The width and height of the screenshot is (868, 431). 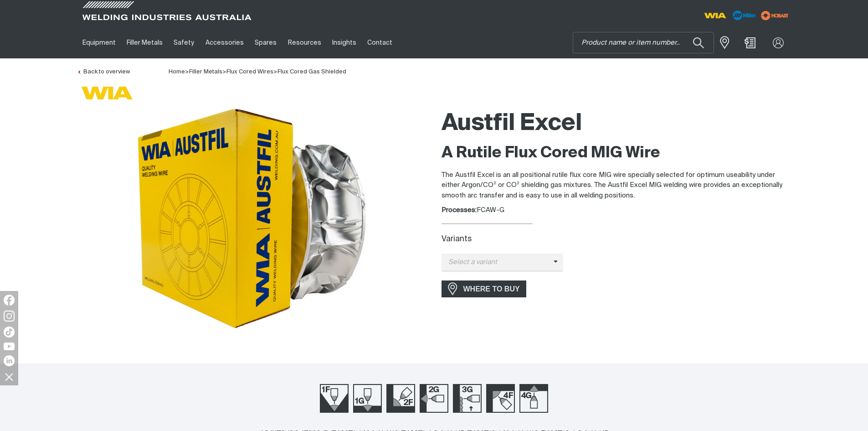 What do you see at coordinates (467, 398) in the screenshot?
I see `img: Welding Position 3G Up` at bounding box center [467, 398].